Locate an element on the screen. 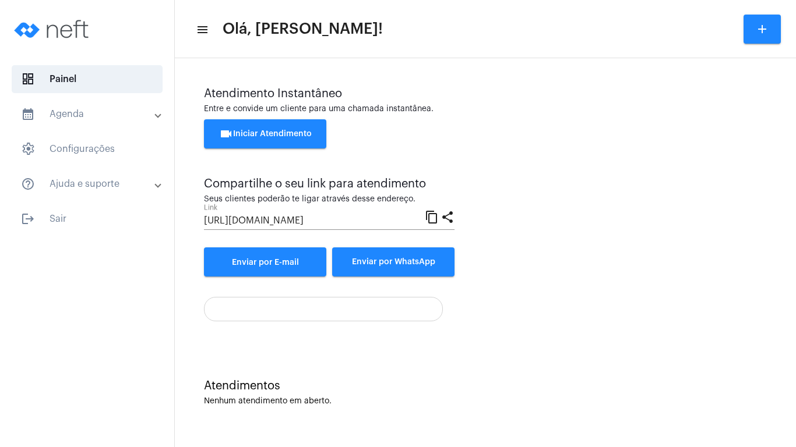  div: Entre e convide um cliente para uma chamada instantânea. is located at coordinates (485, 109).